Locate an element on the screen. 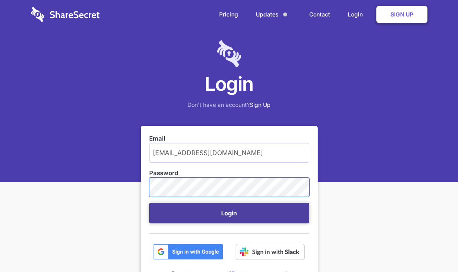  a: Contact is located at coordinates (320, 14).